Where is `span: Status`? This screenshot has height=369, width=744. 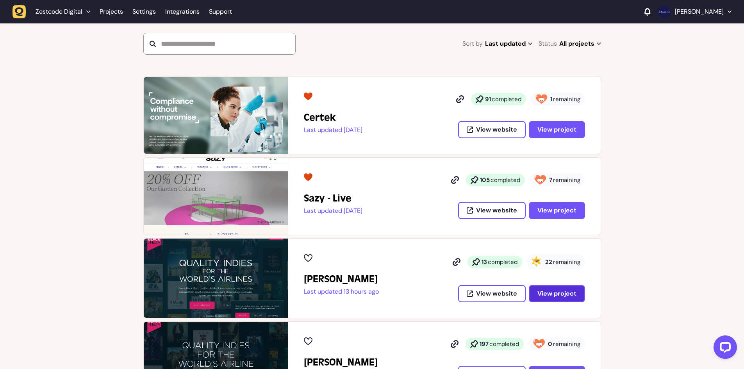 span: Status is located at coordinates (548, 44).